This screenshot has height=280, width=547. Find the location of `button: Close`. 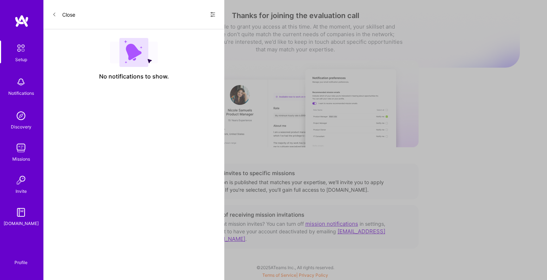

button: Close is located at coordinates (64, 14).